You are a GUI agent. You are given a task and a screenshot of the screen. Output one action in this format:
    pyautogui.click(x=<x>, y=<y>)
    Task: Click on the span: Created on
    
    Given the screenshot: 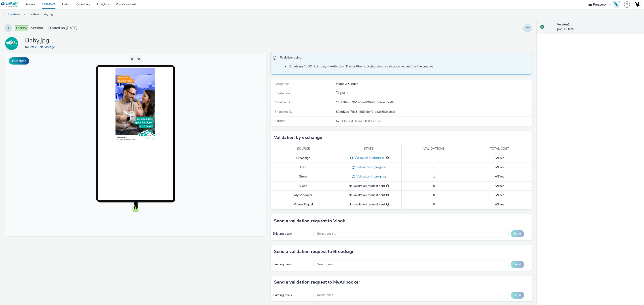 What is the action you would take?
    pyautogui.click(x=282, y=93)
    